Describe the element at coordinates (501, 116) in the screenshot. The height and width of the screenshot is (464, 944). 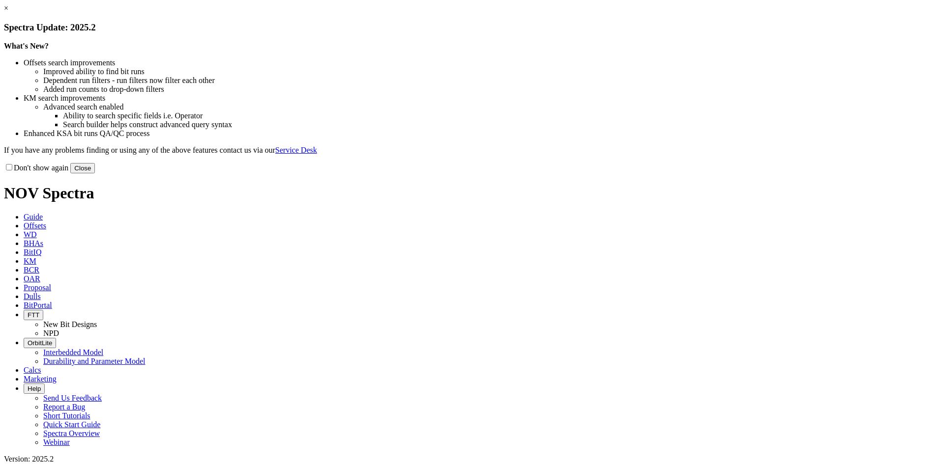
I see `li: Ability to search specific fields i.e. Operator` at that location.